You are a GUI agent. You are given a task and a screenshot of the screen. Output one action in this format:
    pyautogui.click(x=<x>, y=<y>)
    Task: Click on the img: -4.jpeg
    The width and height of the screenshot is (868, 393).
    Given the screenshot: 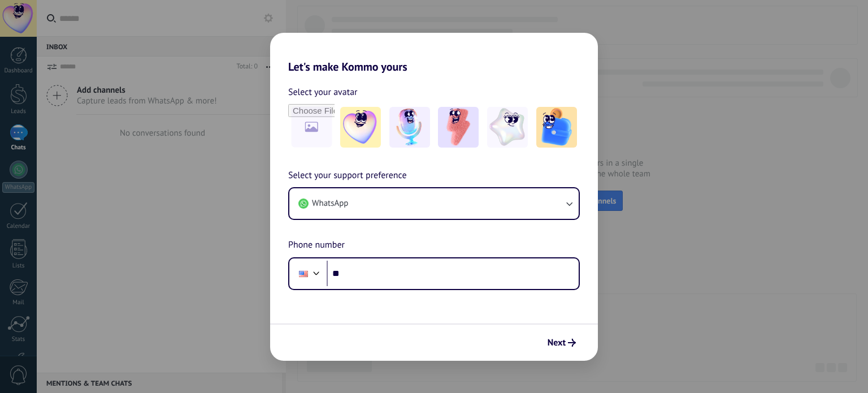 What is the action you would take?
    pyautogui.click(x=508, y=127)
    